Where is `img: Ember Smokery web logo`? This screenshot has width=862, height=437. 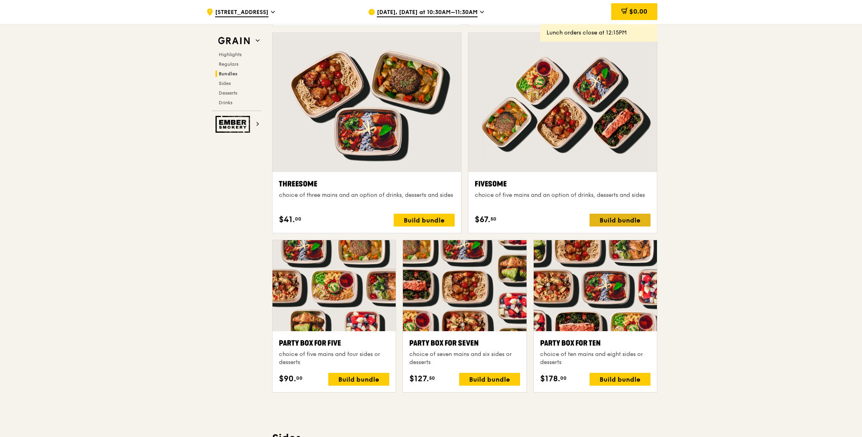
img: Ember Smokery web logo is located at coordinates (234, 124).